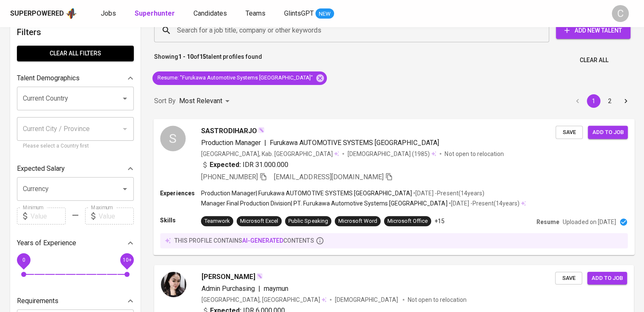 Image resolution: width=644 pixels, height=312 pixels. I want to click on button: Clear All, so click(594, 60).